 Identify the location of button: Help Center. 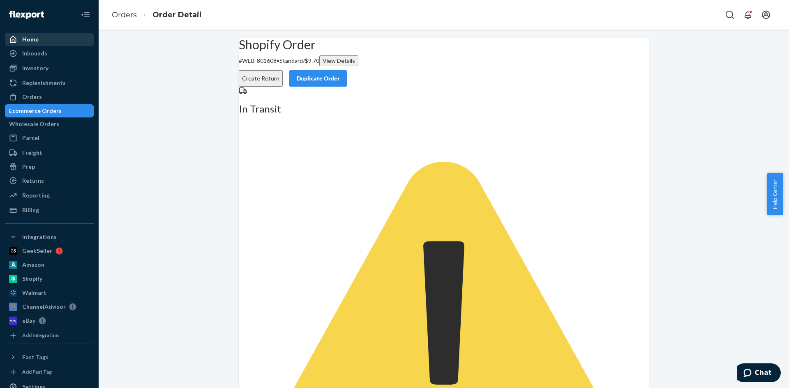
(774, 194).